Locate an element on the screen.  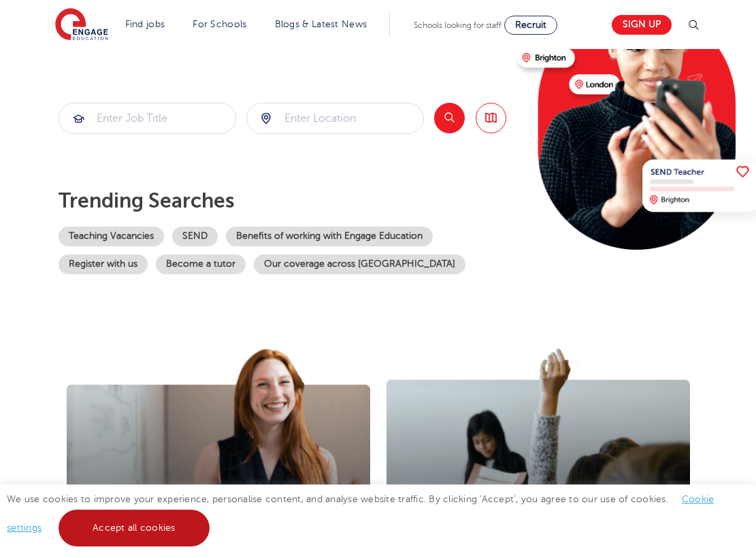
a: SEND is located at coordinates (194, 236).